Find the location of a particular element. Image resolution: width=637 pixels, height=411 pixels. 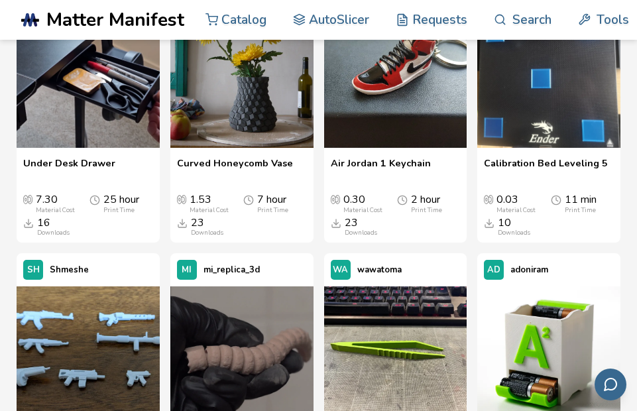

div: 0.30 is located at coordinates (363, 203).